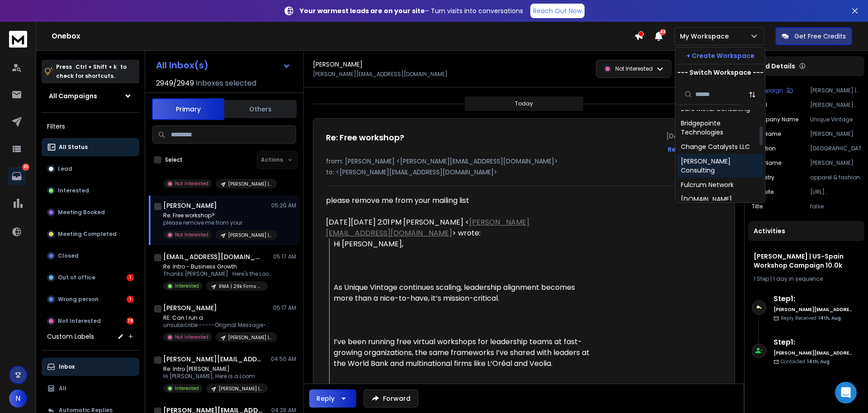 The image size is (868, 413). What do you see at coordinates (813, 342) in the screenshot?
I see `h6: Step 1 :` at bounding box center [813, 342].